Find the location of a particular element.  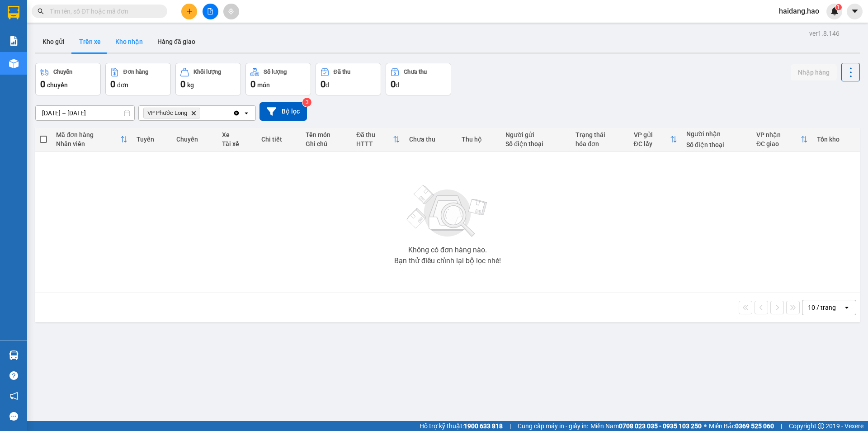

div: Ghi chú is located at coordinates (327, 144).